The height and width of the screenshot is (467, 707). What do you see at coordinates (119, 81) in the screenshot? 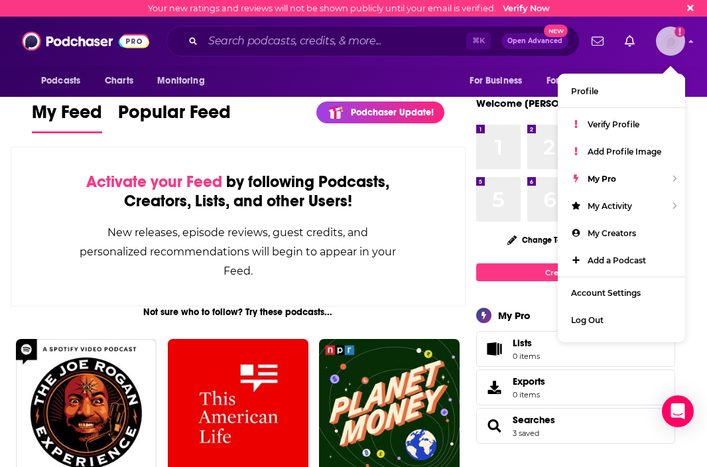
I see `a: Charts` at bounding box center [119, 81].